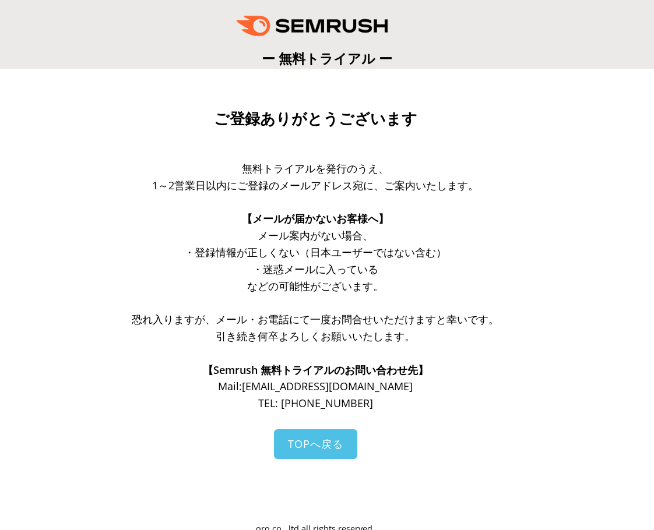 The height and width of the screenshot is (530, 654). I want to click on span: などの可能性がございます。, so click(315, 286).